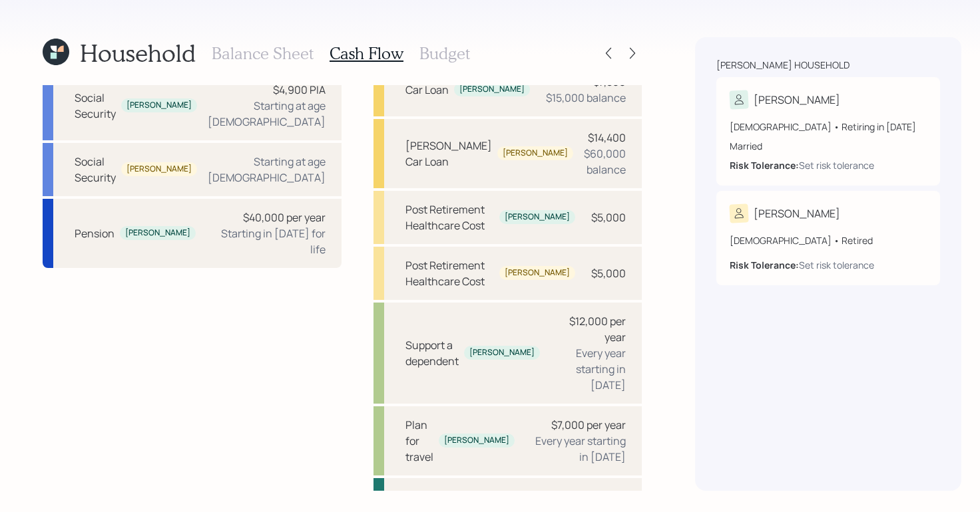  I want to click on div: $14,400, so click(606, 137).